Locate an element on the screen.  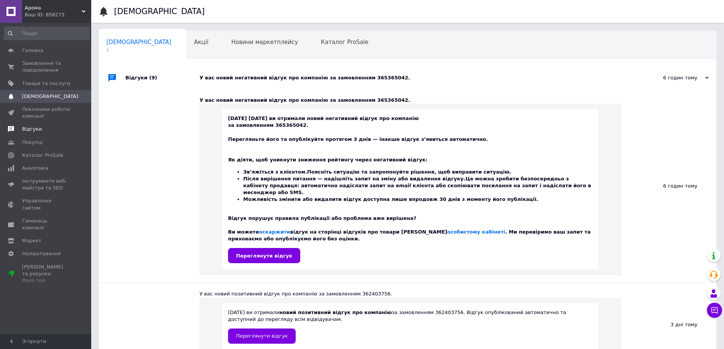
span: Управління сайтом is located at coordinates (46, 204).